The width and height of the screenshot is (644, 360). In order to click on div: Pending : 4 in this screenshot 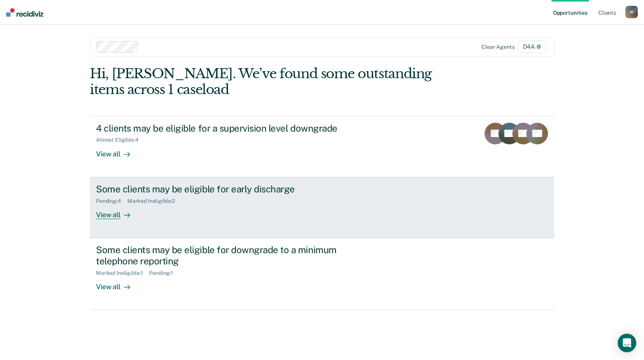, I will do `click(112, 201)`.